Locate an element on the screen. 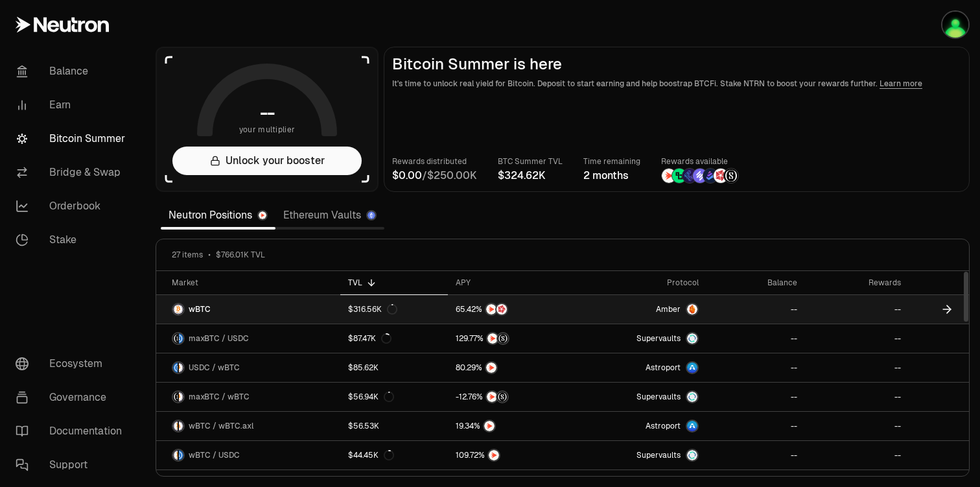 The image size is (980, 487). a: USDC LogowBTC LogoUSDC / wBTC is located at coordinates (248, 368).